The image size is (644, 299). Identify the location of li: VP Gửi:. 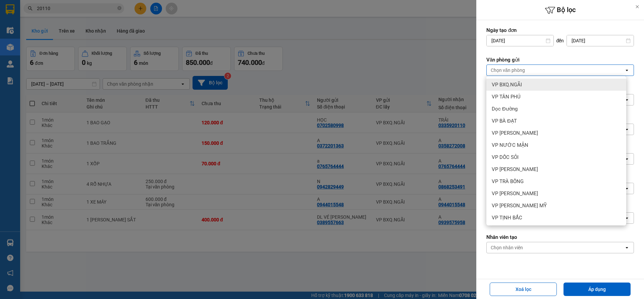
(30, 40).